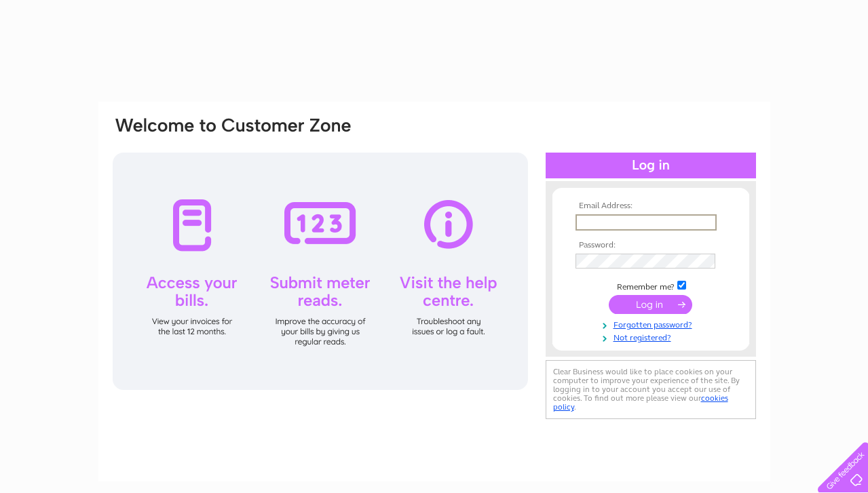  I want to click on input: Submit, so click(650, 304).